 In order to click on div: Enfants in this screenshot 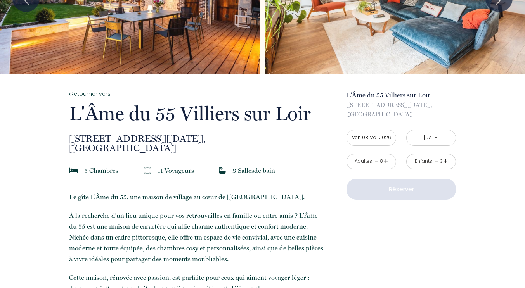, I will do `click(423, 161)`.